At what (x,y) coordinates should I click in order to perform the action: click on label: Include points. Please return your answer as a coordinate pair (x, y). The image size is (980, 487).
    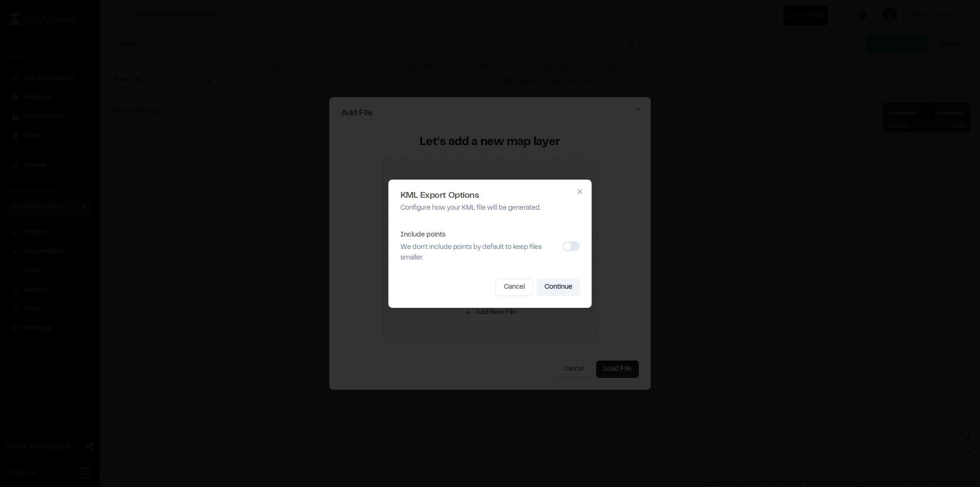
    Looking at the image, I should click on (423, 235).